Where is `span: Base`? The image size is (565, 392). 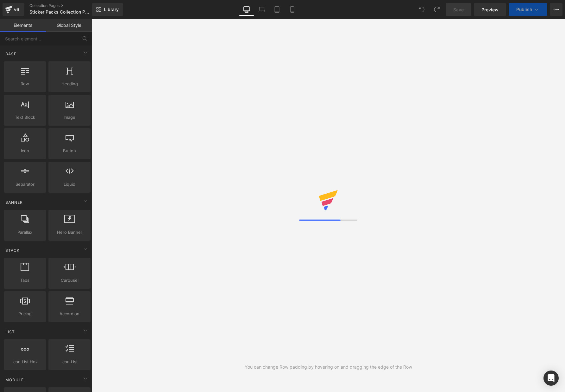 span: Base is located at coordinates (11, 54).